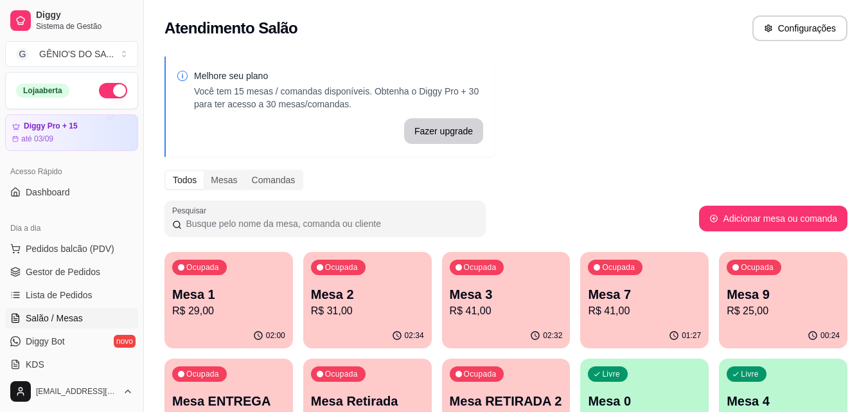  What do you see at coordinates (71, 228) in the screenshot?
I see `div: Dia a dia` at bounding box center [71, 228].